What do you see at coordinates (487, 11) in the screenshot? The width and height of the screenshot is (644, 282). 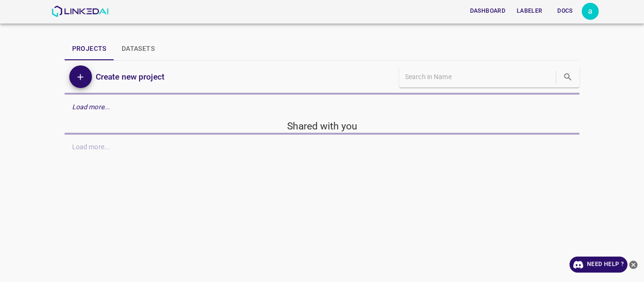 I see `a: Dashboard` at bounding box center [487, 11].